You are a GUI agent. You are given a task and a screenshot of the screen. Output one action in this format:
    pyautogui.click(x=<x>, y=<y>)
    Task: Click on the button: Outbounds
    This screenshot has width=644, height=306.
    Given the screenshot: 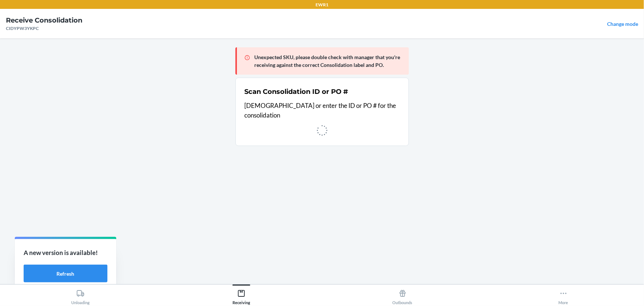 What is the action you would take?
    pyautogui.click(x=403, y=294)
    